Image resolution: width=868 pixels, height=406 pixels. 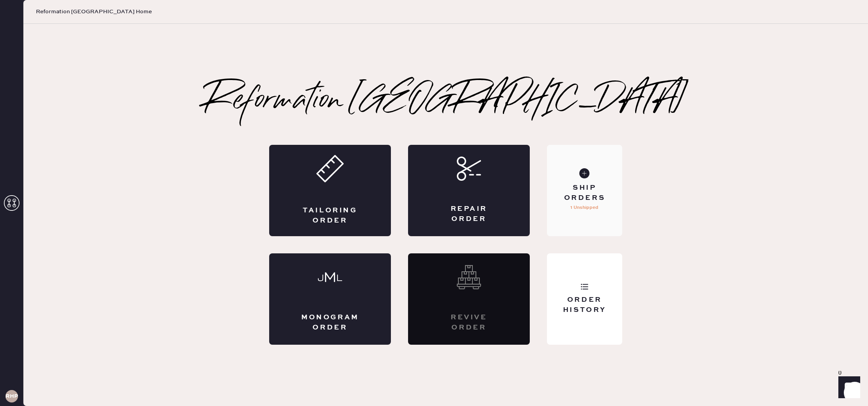 What do you see at coordinates (584, 192) in the screenshot?
I see `div: Ship Orders` at bounding box center [584, 192].